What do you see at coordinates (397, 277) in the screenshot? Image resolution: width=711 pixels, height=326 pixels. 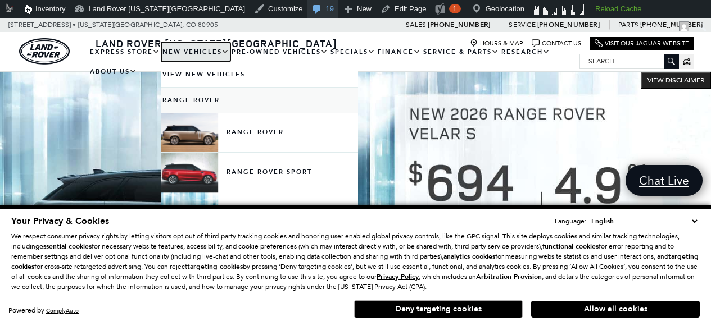 I see `u: Privacy Policy` at bounding box center [397, 277].